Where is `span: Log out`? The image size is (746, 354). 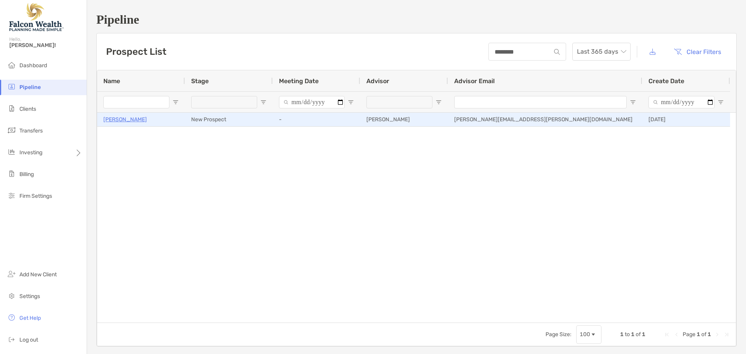 span: Log out is located at coordinates (29, 340).